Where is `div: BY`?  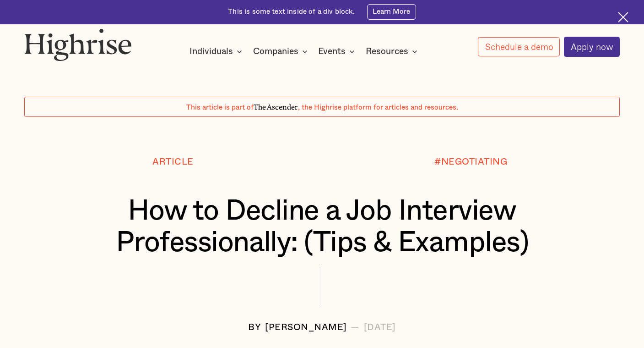
div: BY is located at coordinates (254, 328).